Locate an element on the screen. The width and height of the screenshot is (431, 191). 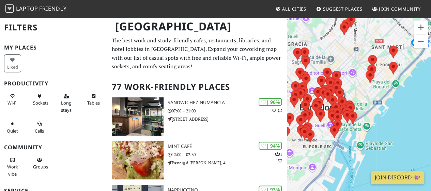
div: | 94% is located at coordinates (270, 145).